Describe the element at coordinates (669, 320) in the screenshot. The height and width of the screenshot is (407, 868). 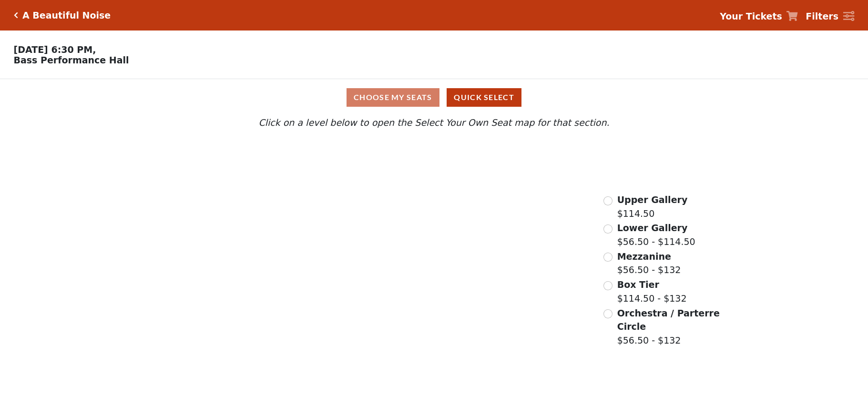
I see `span: Orchestra / Parterre Circle` at that location.